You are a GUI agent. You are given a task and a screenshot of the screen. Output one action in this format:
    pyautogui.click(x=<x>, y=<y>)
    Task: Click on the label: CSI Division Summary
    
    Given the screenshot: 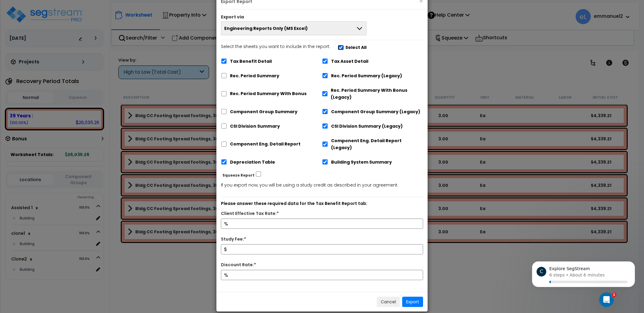 What is the action you would take?
    pyautogui.click(x=255, y=126)
    